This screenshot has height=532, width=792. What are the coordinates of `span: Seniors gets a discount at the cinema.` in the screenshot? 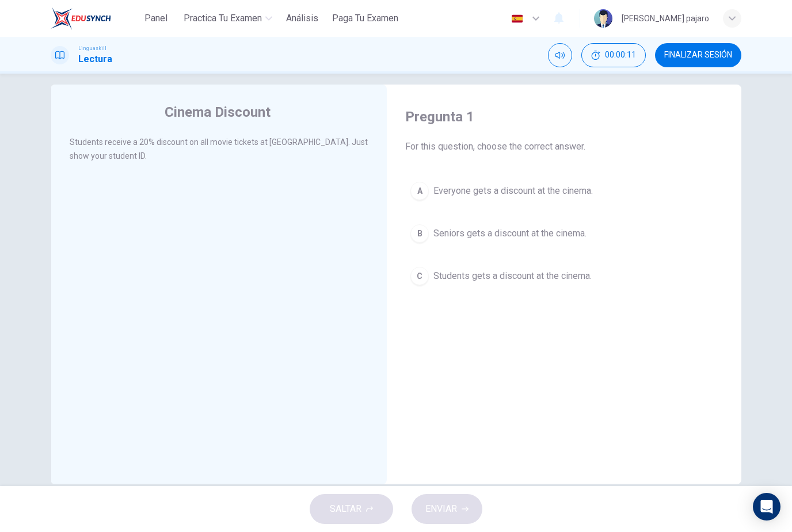 It's located at (510, 233).